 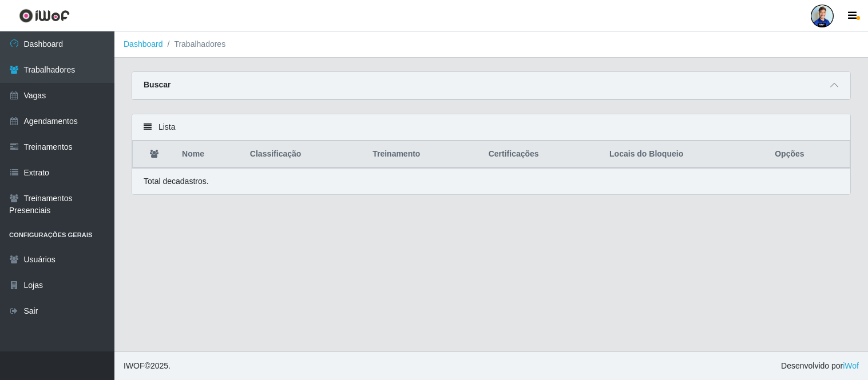 I want to click on span: IWOF, so click(x=134, y=365).